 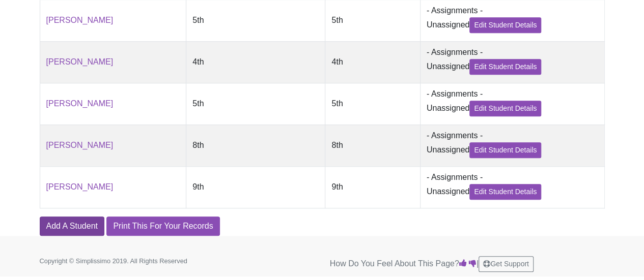 I want to click on button: Get Support, so click(x=506, y=264).